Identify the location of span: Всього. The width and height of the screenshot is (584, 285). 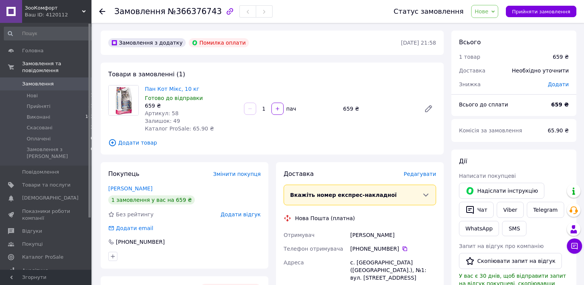
(470, 42).